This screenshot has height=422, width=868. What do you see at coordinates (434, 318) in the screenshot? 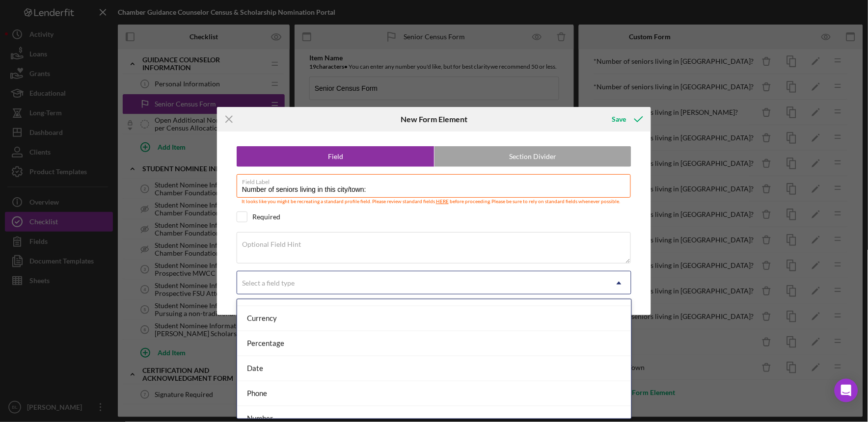
I see `div: Currency` at bounding box center [434, 318].